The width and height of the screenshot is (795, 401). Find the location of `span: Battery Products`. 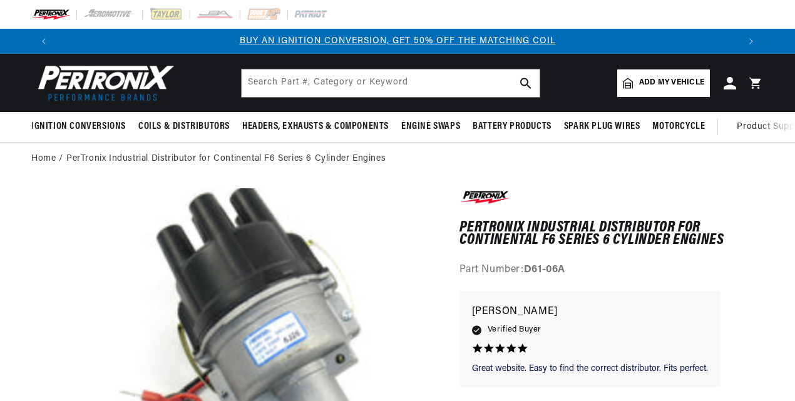

span: Battery Products is located at coordinates (512, 126).